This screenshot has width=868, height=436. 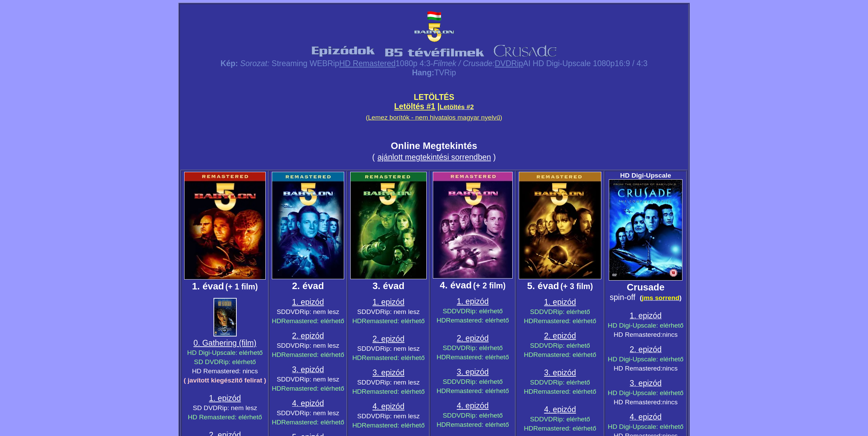 I want to click on big: Streaming WEBRip 1080p 4:3, so click(x=351, y=63).